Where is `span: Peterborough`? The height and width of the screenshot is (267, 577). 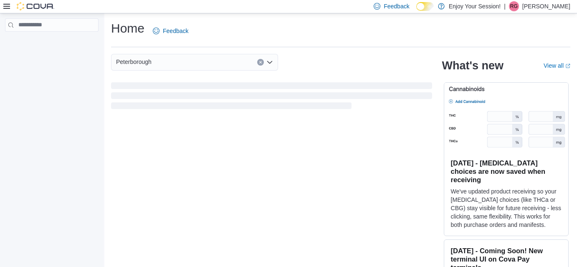
span: Peterborough is located at coordinates (134, 62).